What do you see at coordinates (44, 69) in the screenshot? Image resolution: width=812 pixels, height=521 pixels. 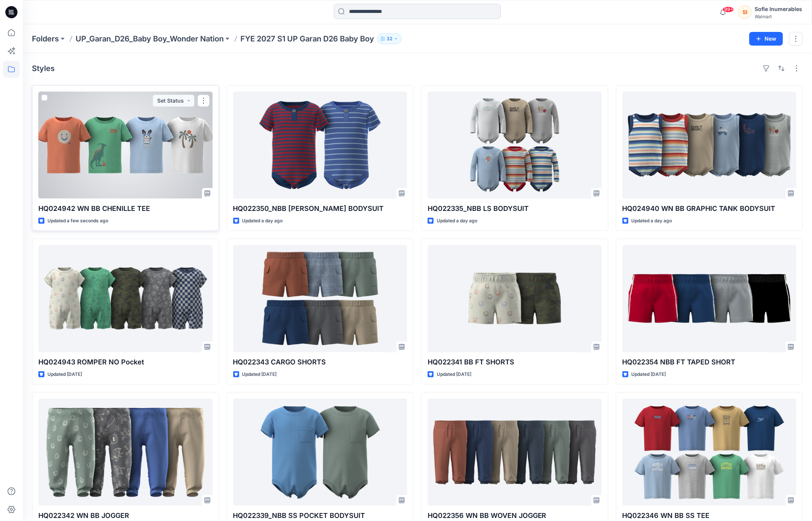 I see `h4: Styles` at bounding box center [44, 69].